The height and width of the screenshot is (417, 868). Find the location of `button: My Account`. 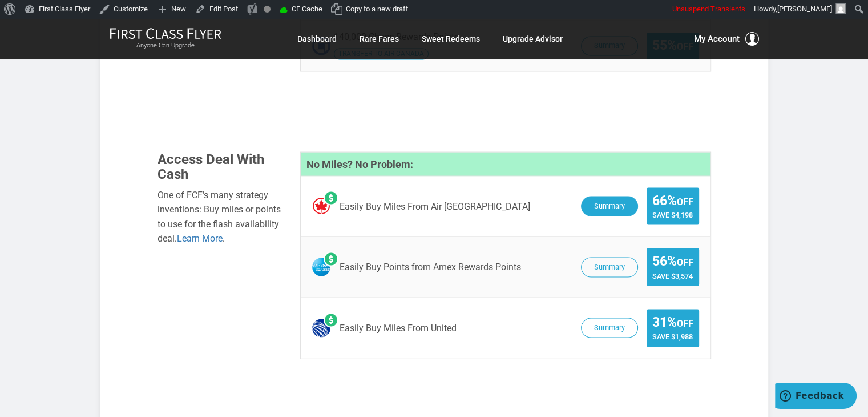

button: My Account is located at coordinates (726, 39).